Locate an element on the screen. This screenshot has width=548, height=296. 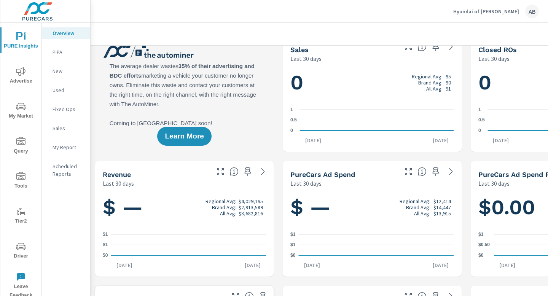
div: Overview is located at coordinates (66, 33).